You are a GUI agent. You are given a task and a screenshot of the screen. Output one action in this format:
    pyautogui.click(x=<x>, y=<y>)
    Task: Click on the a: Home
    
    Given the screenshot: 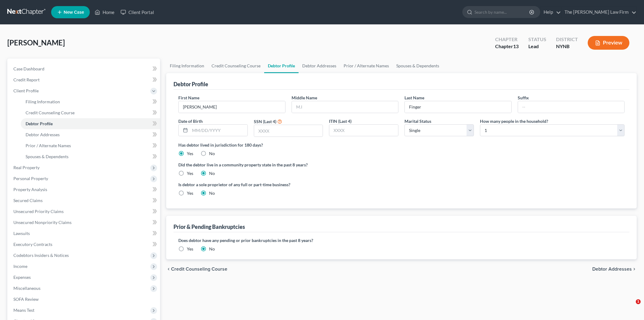 What is the action you would take?
    pyautogui.click(x=104, y=12)
    